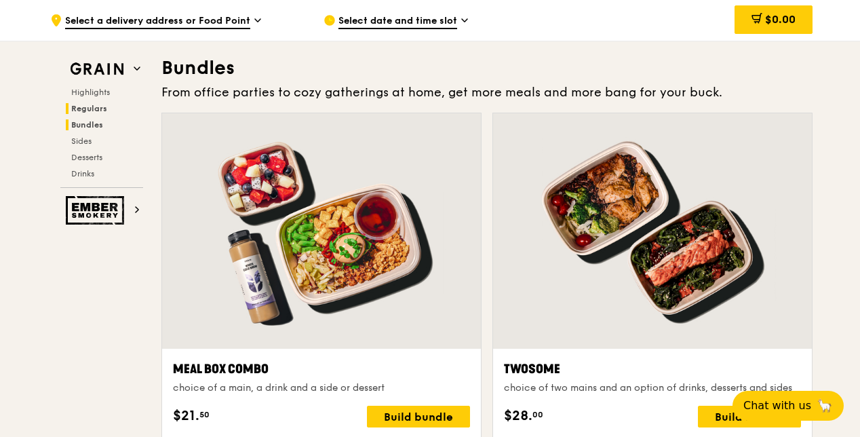  Describe the element at coordinates (90, 92) in the screenshot. I see `span: Highlights` at that location.